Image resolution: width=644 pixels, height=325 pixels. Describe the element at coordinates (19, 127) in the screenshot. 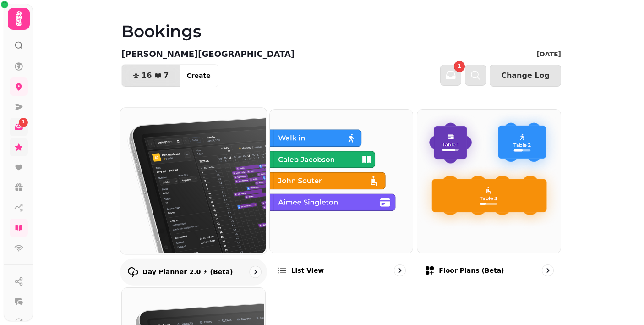

I see `a: 1` at that location.